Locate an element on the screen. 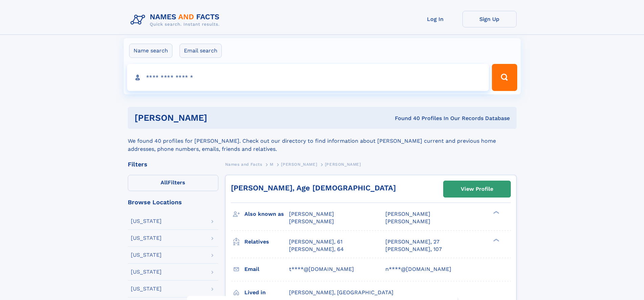  h3: Also known as is located at coordinates (267, 214).